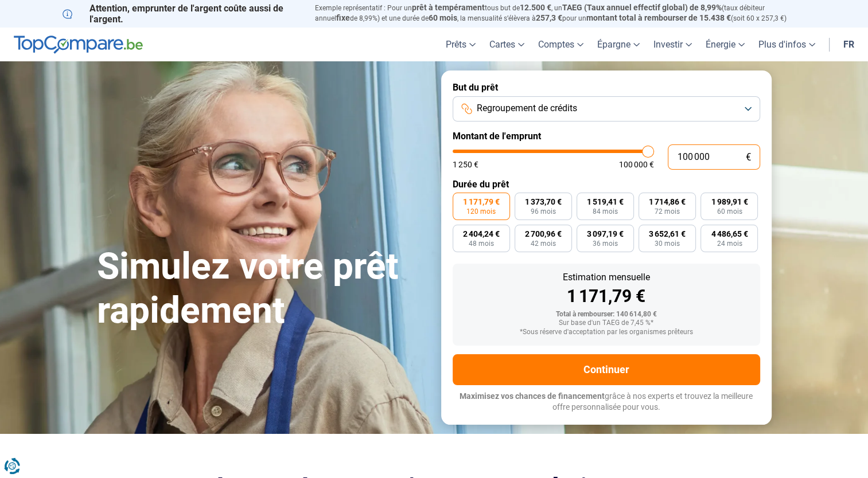  Describe the element at coordinates (544, 211) in the screenshot. I see `span: 96 mois` at that location.